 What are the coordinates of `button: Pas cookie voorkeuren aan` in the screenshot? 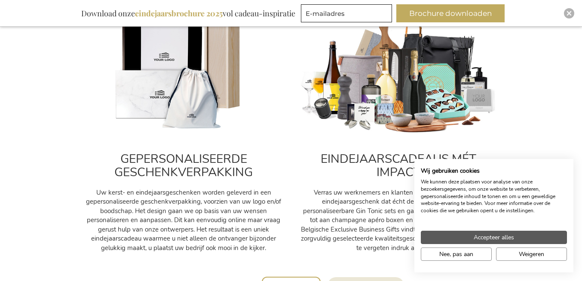 It's located at (456, 254).